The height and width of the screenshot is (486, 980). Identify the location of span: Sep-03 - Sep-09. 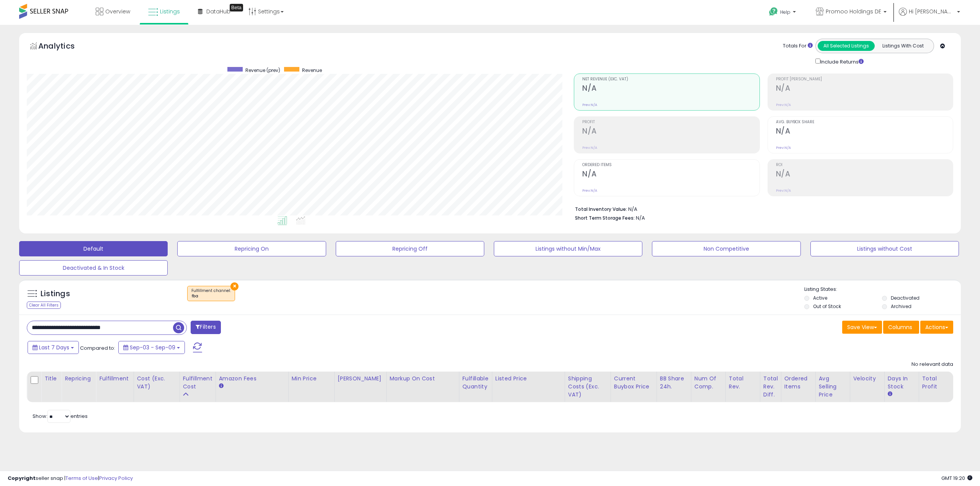
(152, 348).